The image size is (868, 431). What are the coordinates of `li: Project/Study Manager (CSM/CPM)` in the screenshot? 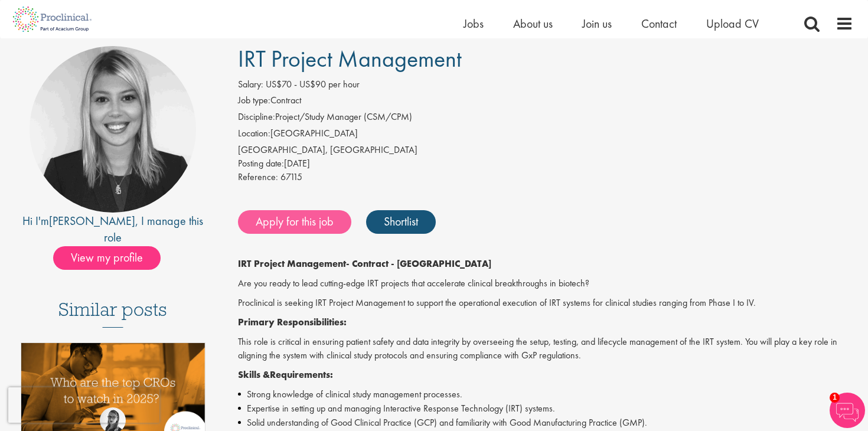 It's located at (546, 118).